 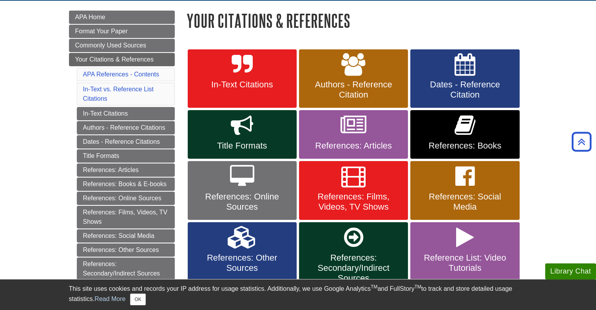 What do you see at coordinates (465, 134) in the screenshot?
I see `a: References: Books` at bounding box center [465, 134].